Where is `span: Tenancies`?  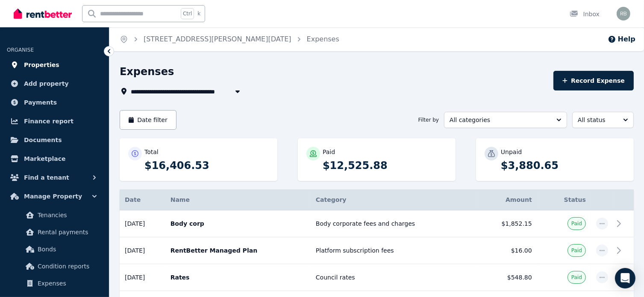
span: Tenancies is located at coordinates (66, 215).